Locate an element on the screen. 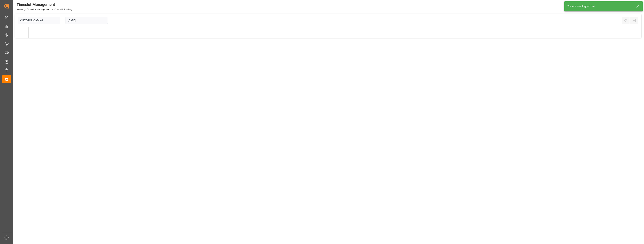 The width and height of the screenshot is (644, 244). input: Type to search/select is located at coordinates (39, 20).